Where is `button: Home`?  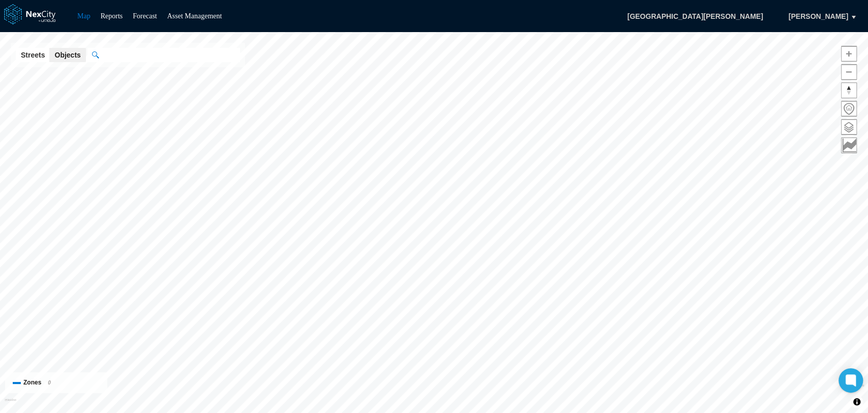 button: Home is located at coordinates (848, 109).